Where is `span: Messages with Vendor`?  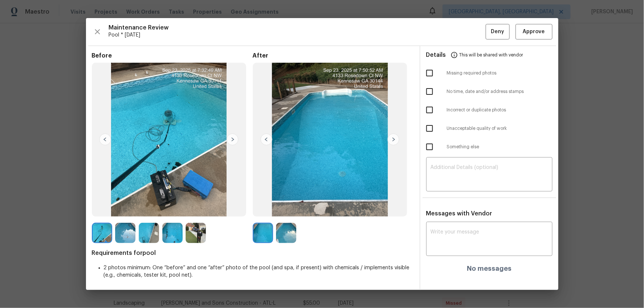 span: Messages with Vendor is located at coordinates (459, 213).